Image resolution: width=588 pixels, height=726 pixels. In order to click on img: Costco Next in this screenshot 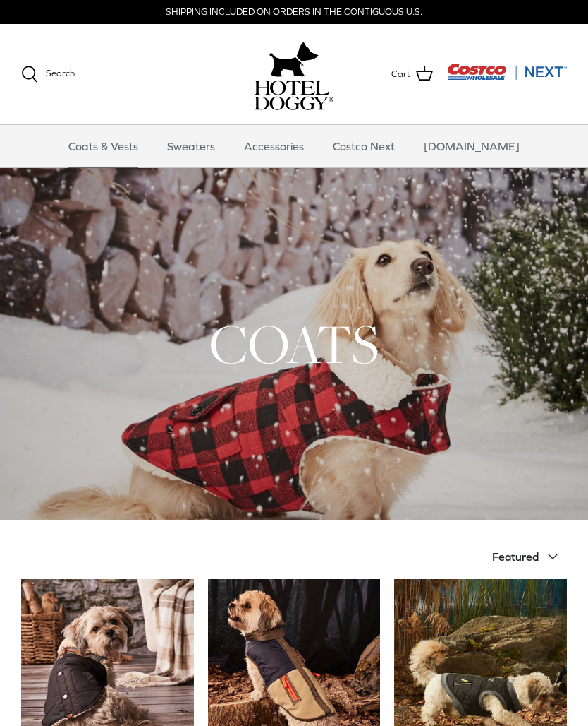, I will do `click(507, 72)`.